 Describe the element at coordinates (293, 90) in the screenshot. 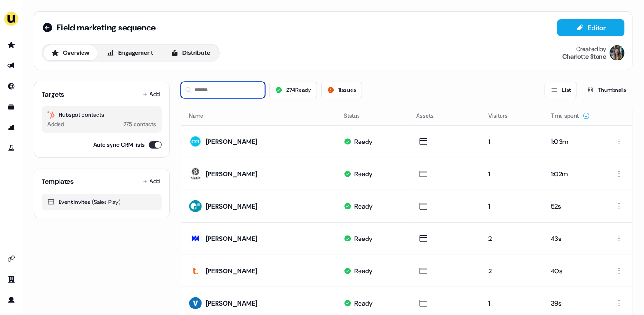

I see `button: 274Ready` at that location.